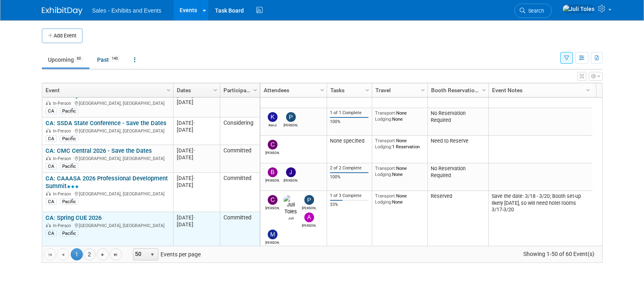 Image resolution: width=644 pixels, height=297 pixels. What do you see at coordinates (272, 145) in the screenshot?
I see `img: Christine Lurz` at bounding box center [272, 145].